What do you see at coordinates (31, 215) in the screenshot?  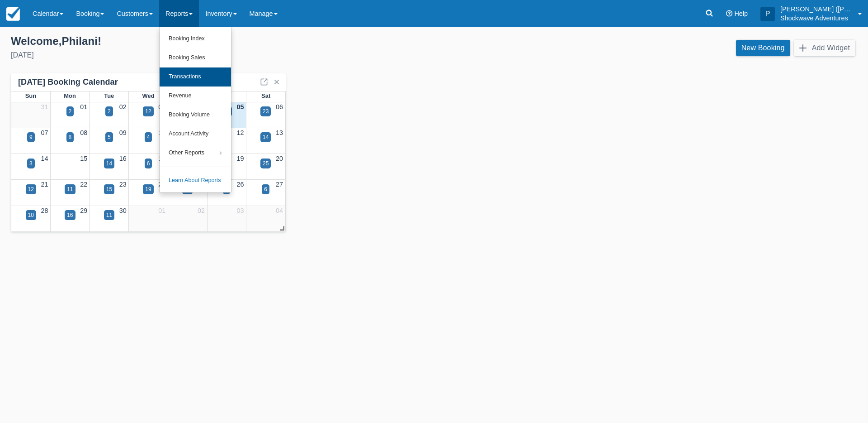 I see `div: 10` at bounding box center [31, 215].